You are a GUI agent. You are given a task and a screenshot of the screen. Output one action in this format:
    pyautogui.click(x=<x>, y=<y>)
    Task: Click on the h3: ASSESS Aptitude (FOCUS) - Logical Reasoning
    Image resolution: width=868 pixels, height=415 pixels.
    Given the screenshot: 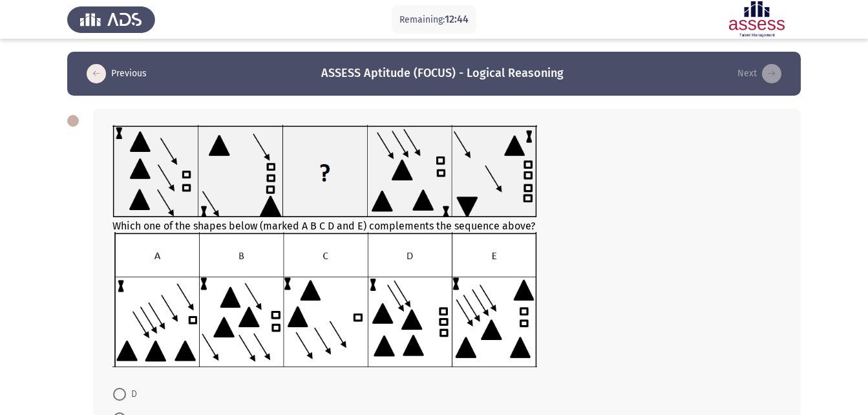 What is the action you would take?
    pyautogui.click(x=442, y=73)
    